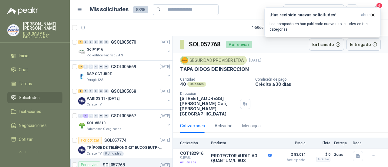 The height and width of the screenshot is (167, 388). Describe the element at coordinates (113, 154) in the screenshot. I see `div: 8 Unidades` at that location.